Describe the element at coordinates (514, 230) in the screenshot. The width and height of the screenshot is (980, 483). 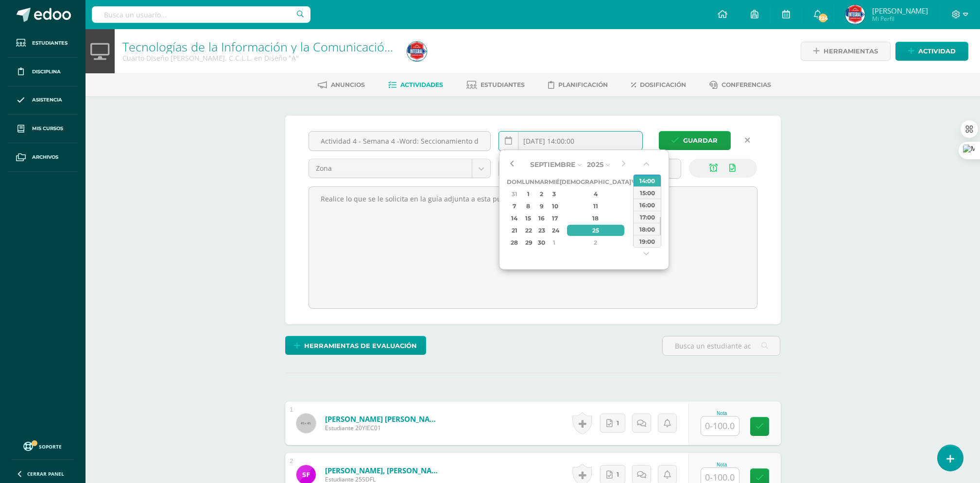
I see `div: 21` at that location.